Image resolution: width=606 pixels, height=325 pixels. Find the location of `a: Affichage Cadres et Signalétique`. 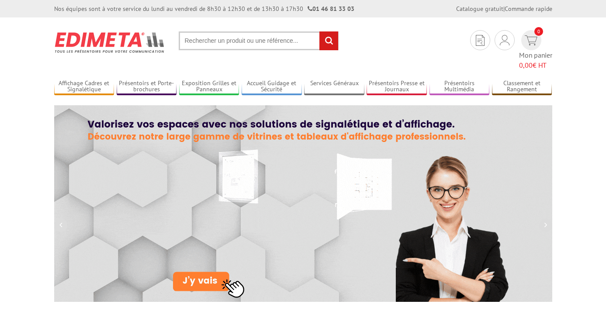

a: Affichage Cadres et Signalétique is located at coordinates (84, 87).